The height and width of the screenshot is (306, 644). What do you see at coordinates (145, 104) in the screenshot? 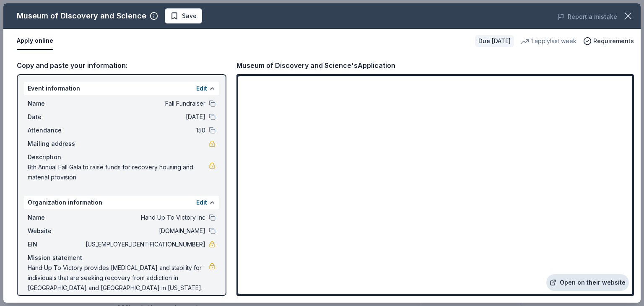
I see `span: Fall Fundraiser` at bounding box center [145, 104].